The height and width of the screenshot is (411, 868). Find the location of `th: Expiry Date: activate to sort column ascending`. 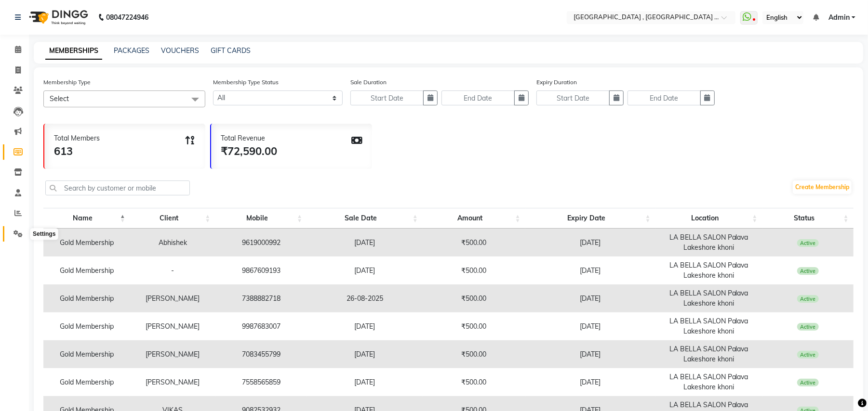

th: Expiry Date: activate to sort column ascending is located at coordinates (591, 218).